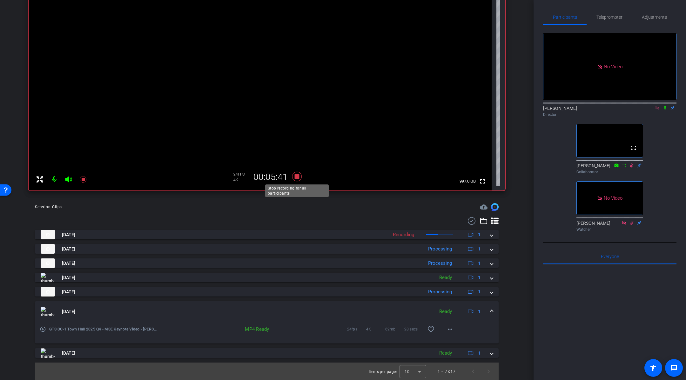  What do you see at coordinates (653, 368) in the screenshot?
I see `mat-icon: accessibility` at bounding box center [653, 368].